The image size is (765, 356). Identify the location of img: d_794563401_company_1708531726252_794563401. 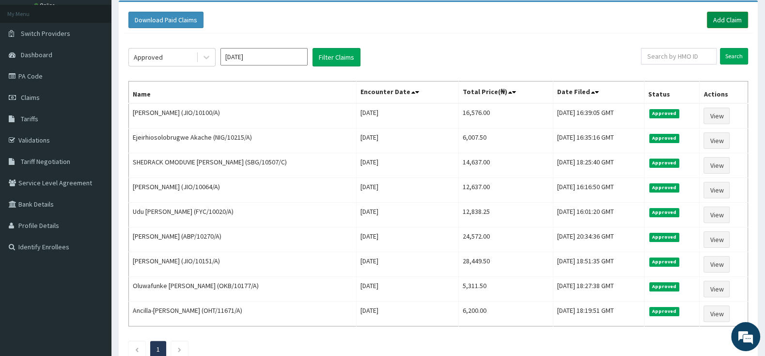
(29, 61).